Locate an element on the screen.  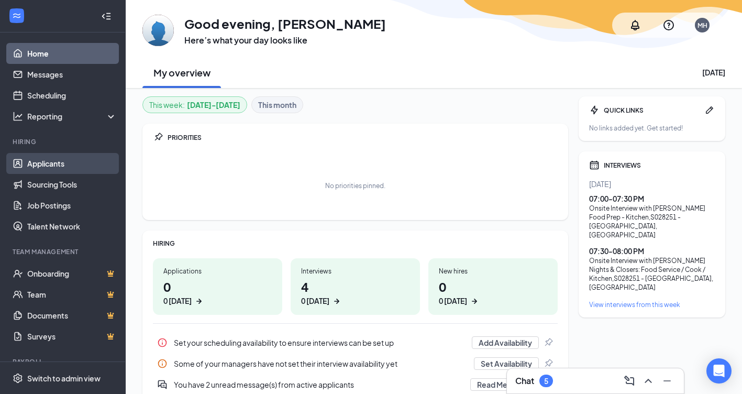
h3: Chat is located at coordinates (525, 381).